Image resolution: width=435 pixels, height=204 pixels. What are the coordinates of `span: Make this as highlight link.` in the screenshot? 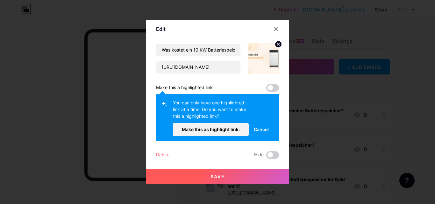 It's located at (211, 129).